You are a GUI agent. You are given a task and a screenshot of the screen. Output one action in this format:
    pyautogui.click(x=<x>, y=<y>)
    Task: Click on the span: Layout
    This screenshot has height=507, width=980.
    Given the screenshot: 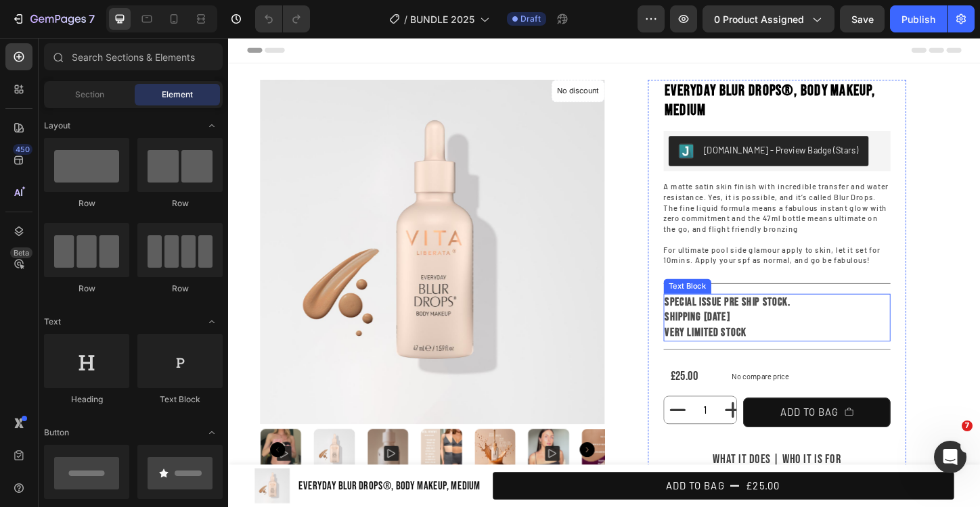 What is the action you would take?
    pyautogui.click(x=57, y=126)
    